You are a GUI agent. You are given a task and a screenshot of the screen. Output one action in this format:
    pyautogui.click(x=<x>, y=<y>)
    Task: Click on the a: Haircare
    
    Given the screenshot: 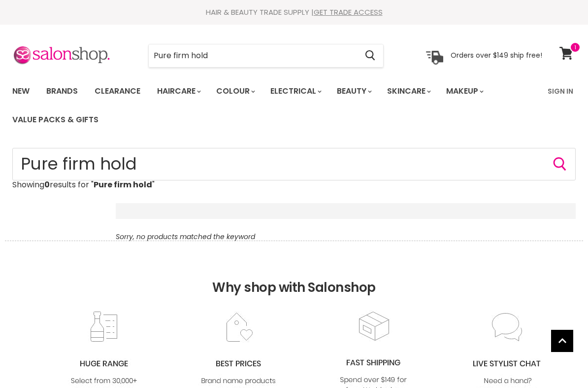 What is the action you would take?
    pyautogui.click(x=178, y=91)
    